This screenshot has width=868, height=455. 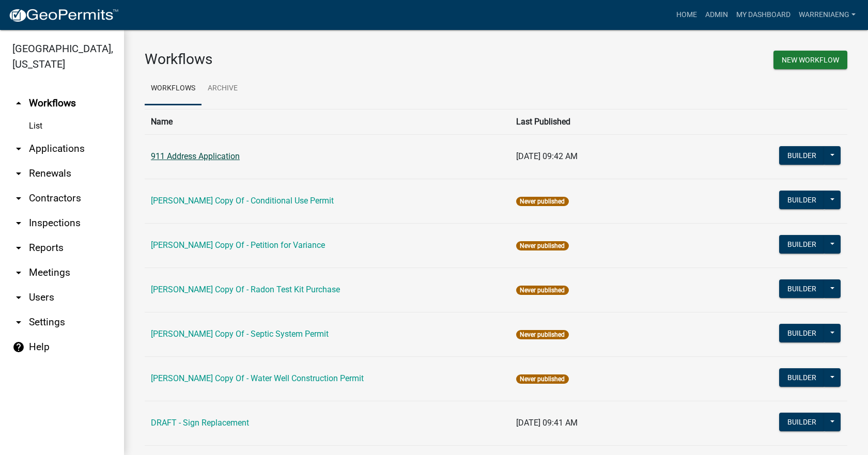 What do you see at coordinates (828, 15) in the screenshot?
I see `a: WarrenIAEng` at bounding box center [828, 15].